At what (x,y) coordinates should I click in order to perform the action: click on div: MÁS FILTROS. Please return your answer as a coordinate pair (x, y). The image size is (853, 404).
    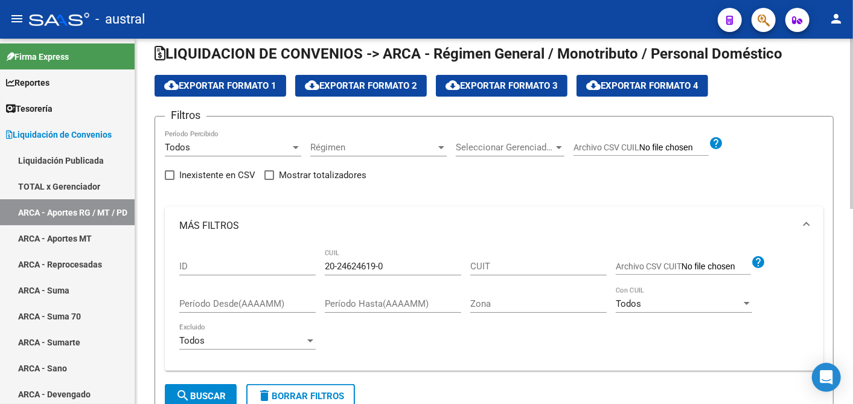
    Looking at the image, I should click on (494, 308).